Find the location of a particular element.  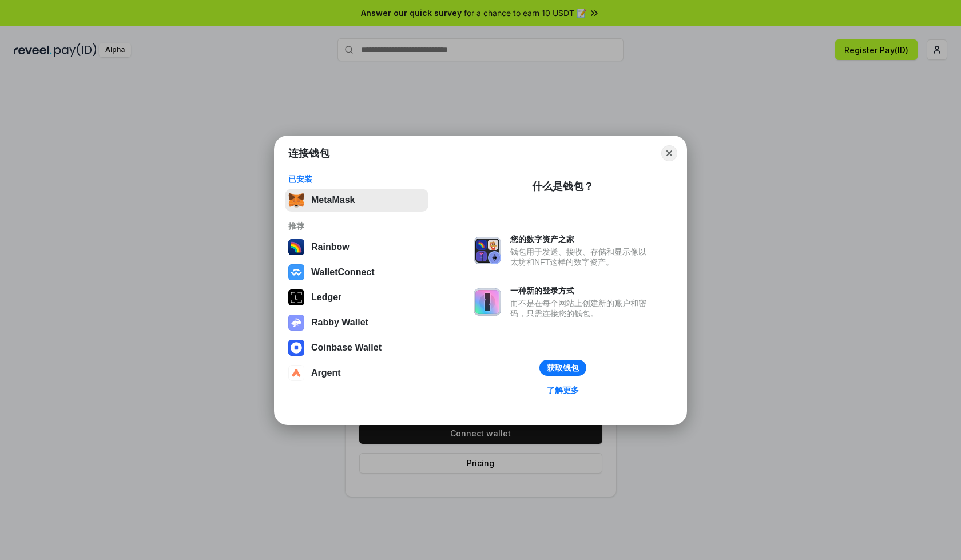

h1: 连接钱包 is located at coordinates (309, 153).